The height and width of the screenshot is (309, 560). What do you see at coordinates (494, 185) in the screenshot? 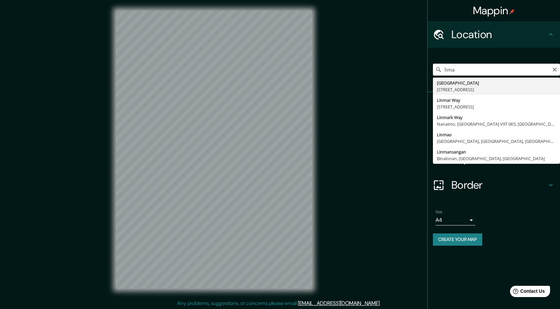
I see `div: Border` at bounding box center [494, 185].